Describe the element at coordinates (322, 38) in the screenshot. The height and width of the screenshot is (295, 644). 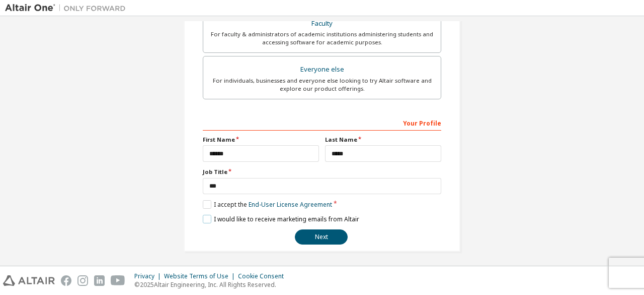
I see `div: For faculty & administrators of academic institutions administering students and accessing softwa...` at that location.